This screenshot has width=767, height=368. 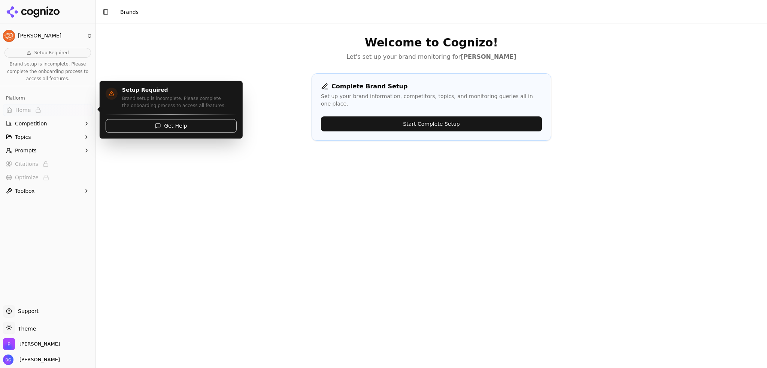 What do you see at coordinates (432, 43) in the screenshot?
I see `h1: Welcome to Cognizo!` at bounding box center [432, 43].